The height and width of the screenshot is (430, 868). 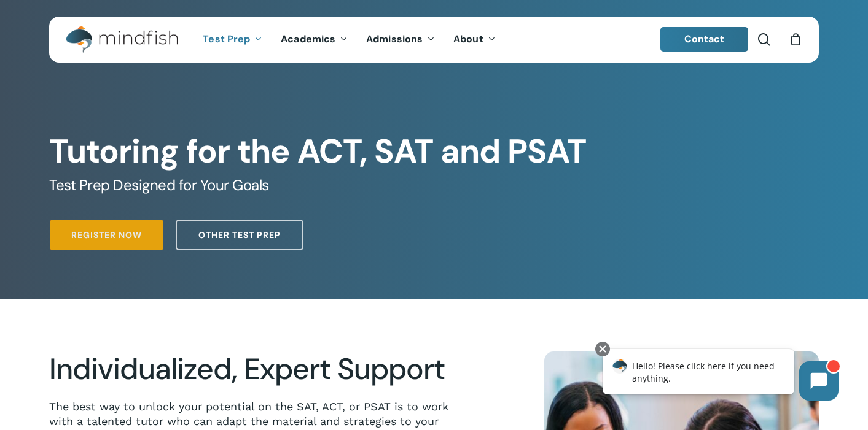 I want to click on span: About, so click(x=468, y=39).